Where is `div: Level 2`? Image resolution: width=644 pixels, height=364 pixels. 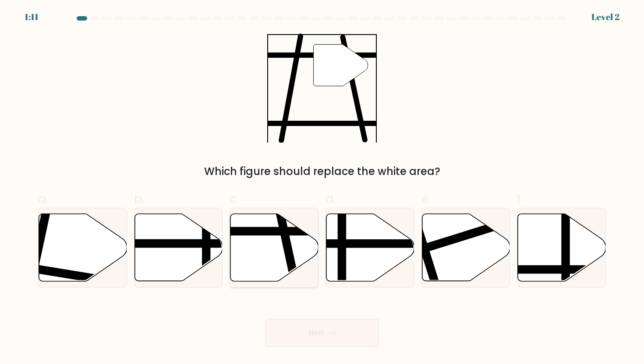 div: Level 2 is located at coordinates (605, 17).